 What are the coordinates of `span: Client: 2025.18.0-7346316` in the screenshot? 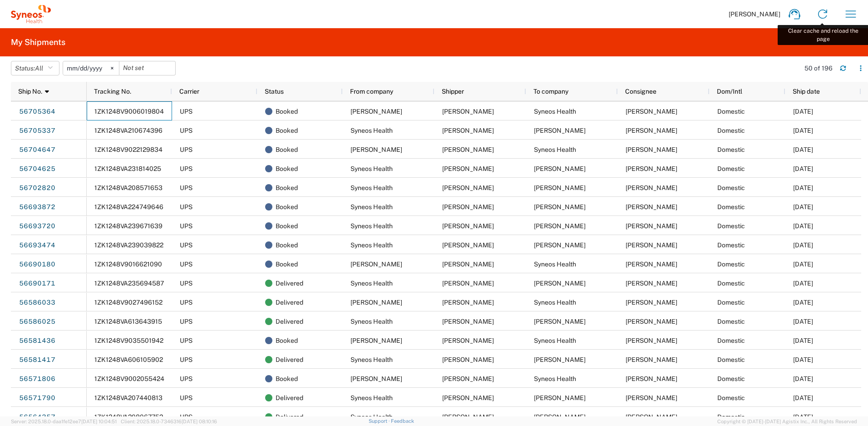 It's located at (169, 421).